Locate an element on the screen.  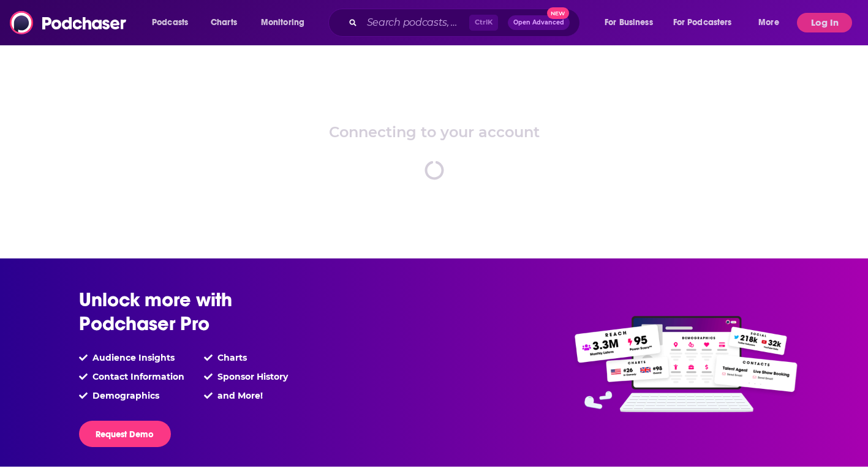
li: Demographics is located at coordinates (131, 395).